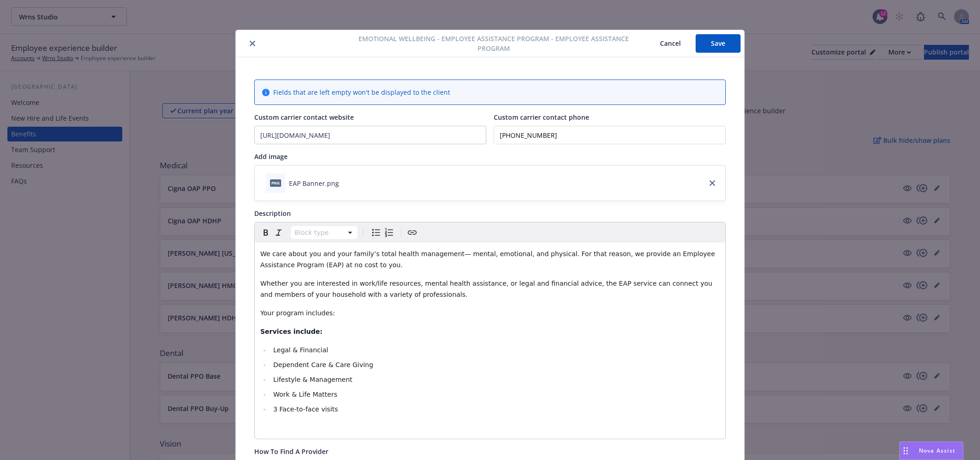 The width and height of the screenshot is (980, 460). I want to click on span: Whether you are interested in work/life resources, mental health assistance, or legal and financi..., so click(487, 289).